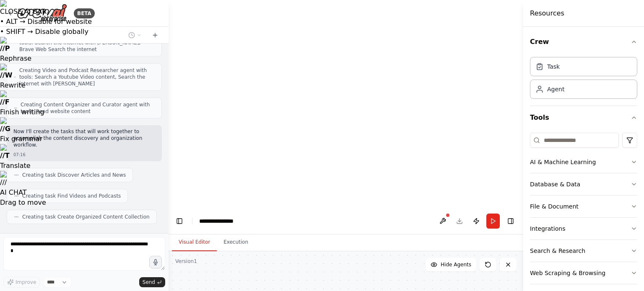  I want to click on button: Hide left sidebar, so click(179, 221).